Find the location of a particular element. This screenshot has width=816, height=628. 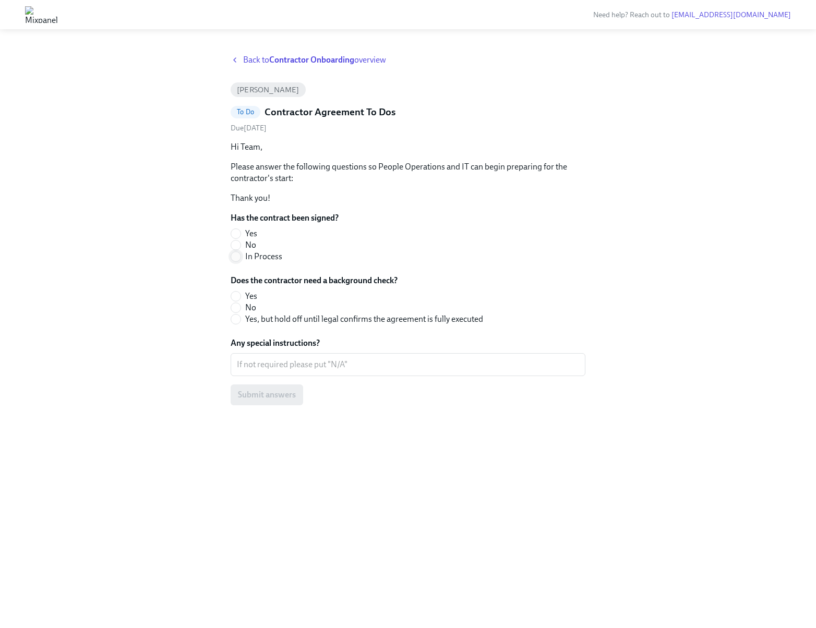

p: Thank you! is located at coordinates (408, 198).